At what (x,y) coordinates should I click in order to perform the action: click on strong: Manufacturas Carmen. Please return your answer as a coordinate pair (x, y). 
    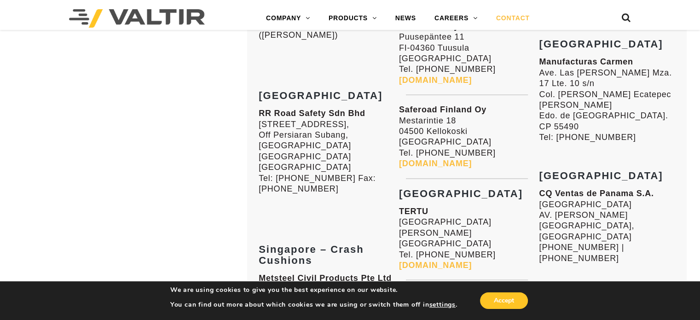
    Looking at the image, I should click on (585, 62).